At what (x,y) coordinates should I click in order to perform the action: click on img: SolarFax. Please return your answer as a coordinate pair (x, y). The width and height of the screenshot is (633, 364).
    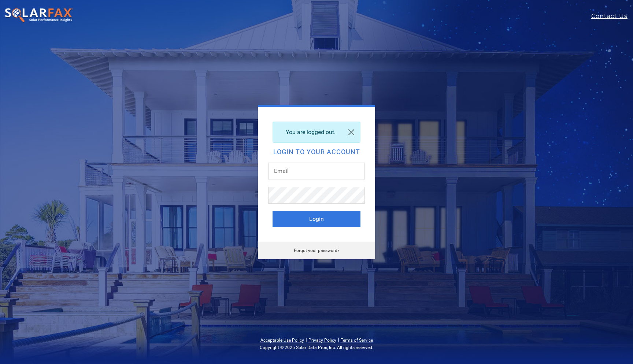
    Looking at the image, I should click on (39, 15).